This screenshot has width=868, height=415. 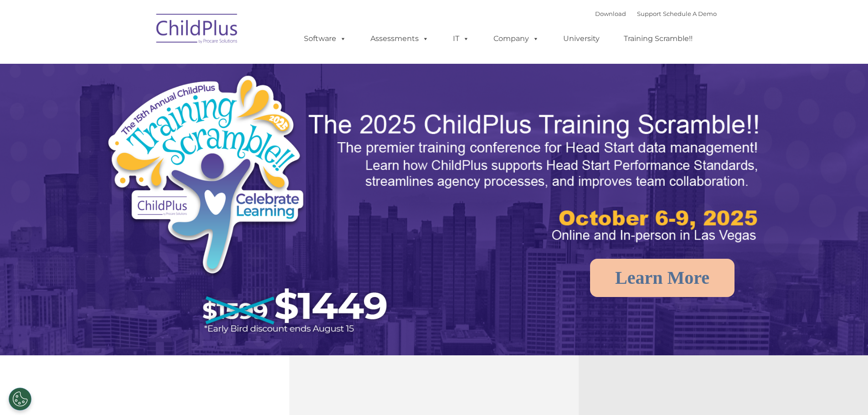 I want to click on a: Learn More, so click(x=662, y=278).